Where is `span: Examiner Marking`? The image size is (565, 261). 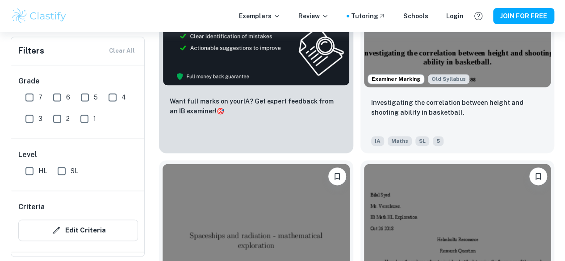 span: Examiner Marking is located at coordinates (395, 79).